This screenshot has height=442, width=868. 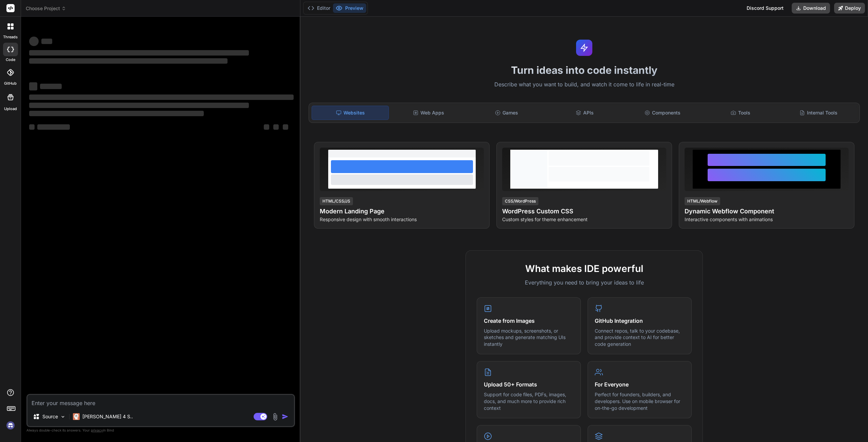 I want to click on div: APIs, so click(x=585, y=113).